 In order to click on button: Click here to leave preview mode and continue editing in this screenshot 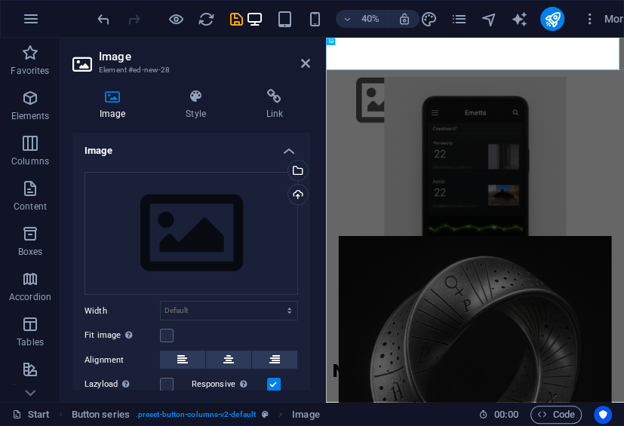, I will do `click(176, 19)`.